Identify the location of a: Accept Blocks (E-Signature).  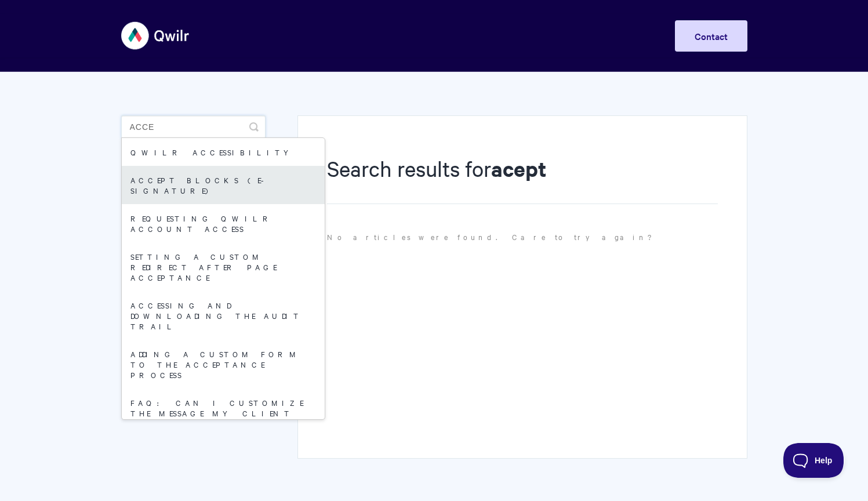
(223, 185).